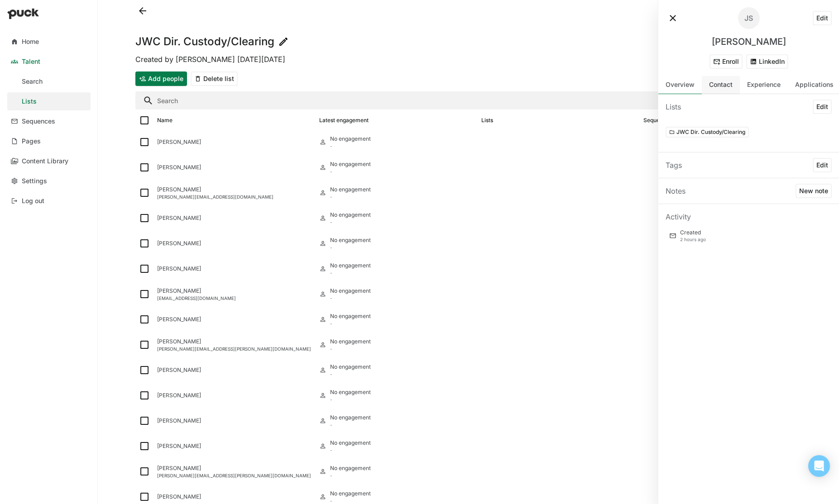 The image size is (839, 504). I want to click on div: Contact, so click(721, 85).